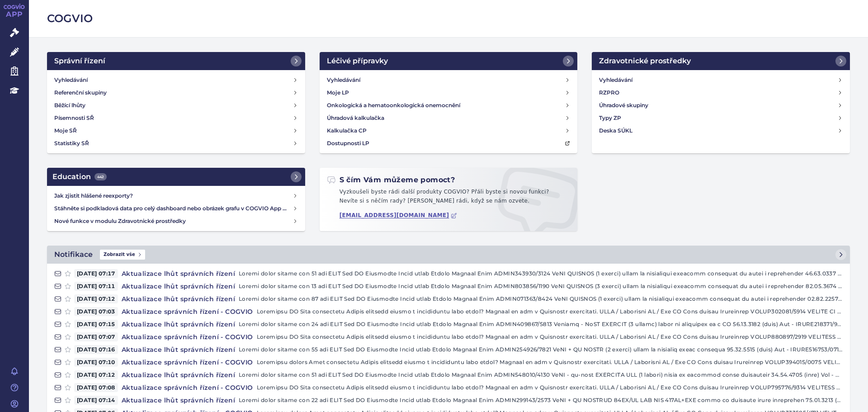  What do you see at coordinates (721, 118) in the screenshot?
I see `a: Typy ZP` at bounding box center [721, 118].